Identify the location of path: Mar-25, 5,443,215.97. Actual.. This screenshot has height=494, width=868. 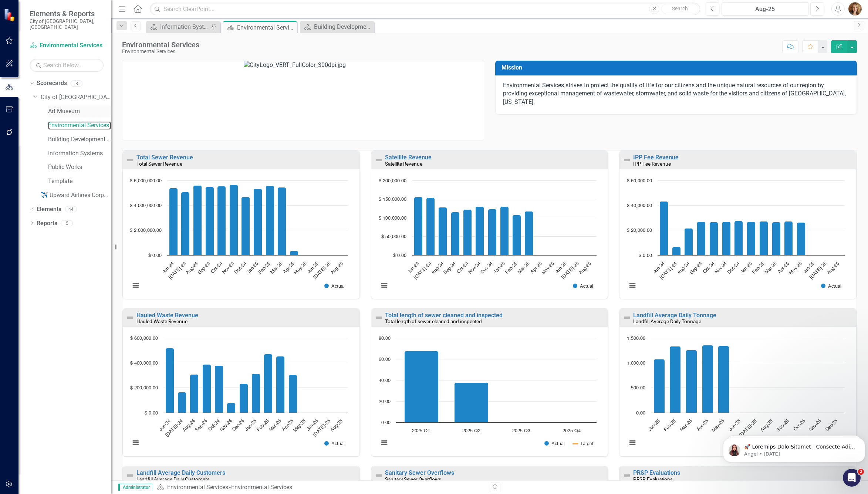
(282, 221).